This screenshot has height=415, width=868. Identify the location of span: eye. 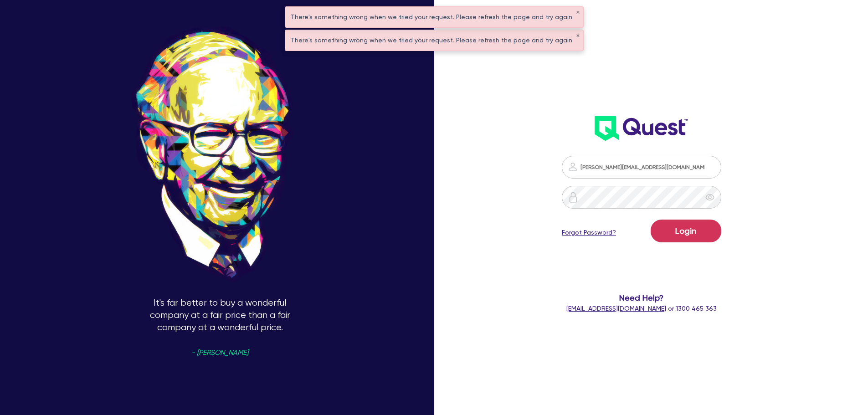
(710, 197).